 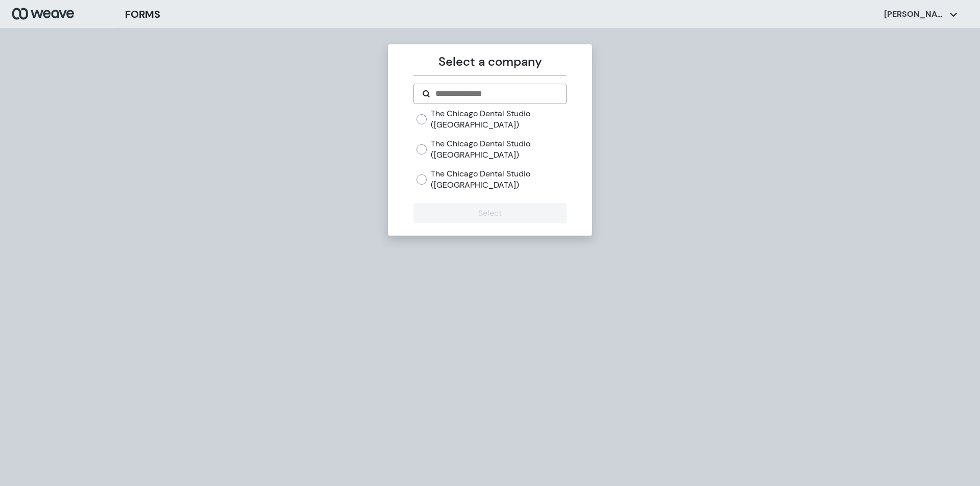 What do you see at coordinates (490, 62) in the screenshot?
I see `p: Select a company` at bounding box center [490, 62].